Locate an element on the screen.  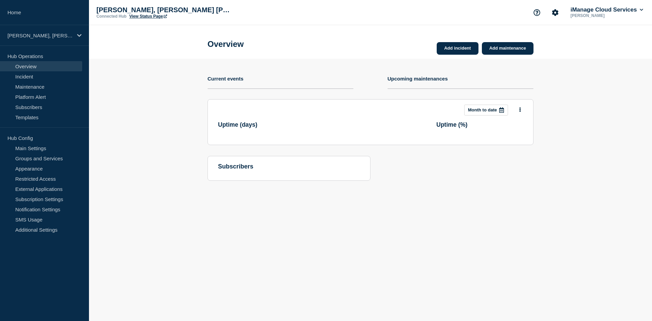
h3: Uptime ( % ) is located at coordinates (452, 125).